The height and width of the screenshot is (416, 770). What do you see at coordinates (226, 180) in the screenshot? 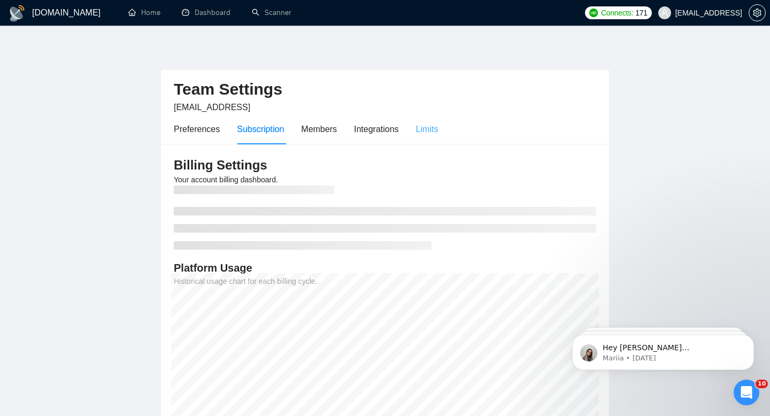
I see `span: Your account billing dashboard.` at bounding box center [226, 180].